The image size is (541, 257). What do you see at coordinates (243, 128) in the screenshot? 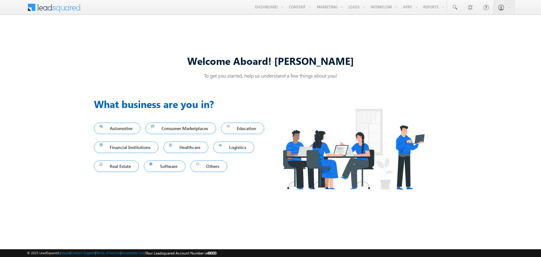
I see `span: Education` at bounding box center [243, 128].